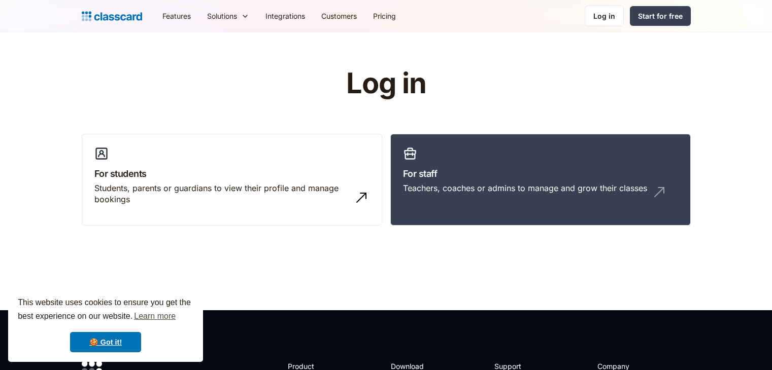 This screenshot has height=370, width=772. Describe the element at coordinates (604, 16) in the screenshot. I see `a: Log in` at that location.